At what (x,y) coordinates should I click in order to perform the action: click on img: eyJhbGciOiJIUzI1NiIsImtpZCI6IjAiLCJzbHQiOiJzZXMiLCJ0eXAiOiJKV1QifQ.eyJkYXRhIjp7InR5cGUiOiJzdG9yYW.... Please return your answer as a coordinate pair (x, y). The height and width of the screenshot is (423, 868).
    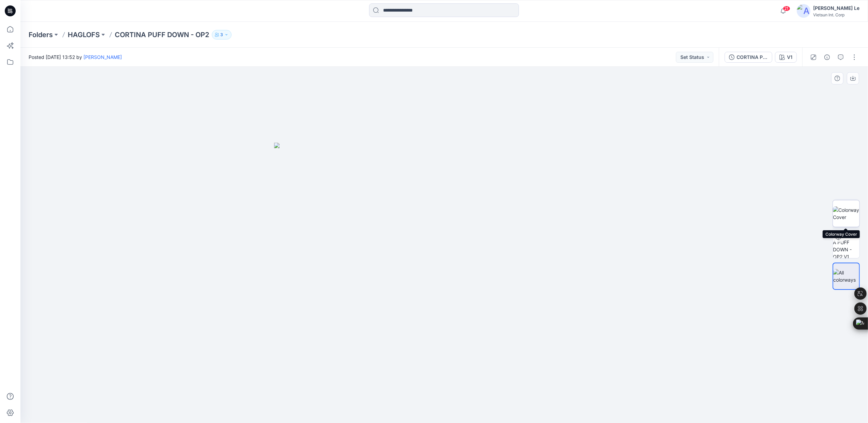
    Looking at the image, I should click on (445, 282).